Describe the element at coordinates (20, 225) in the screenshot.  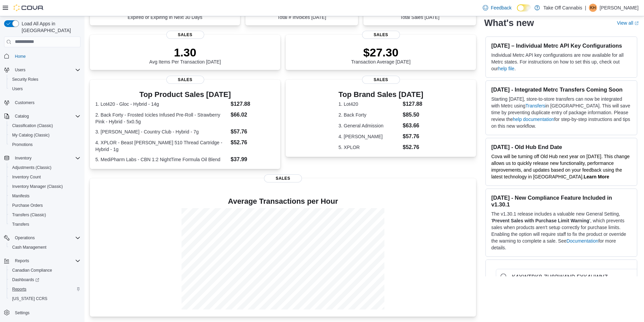
I see `span: Transfers` at that location.